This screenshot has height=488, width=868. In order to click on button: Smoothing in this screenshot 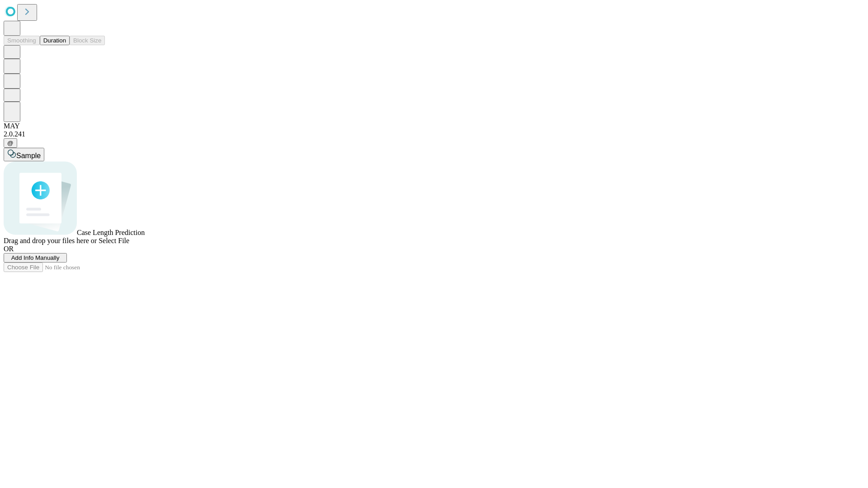, I will do `click(22, 40)`.